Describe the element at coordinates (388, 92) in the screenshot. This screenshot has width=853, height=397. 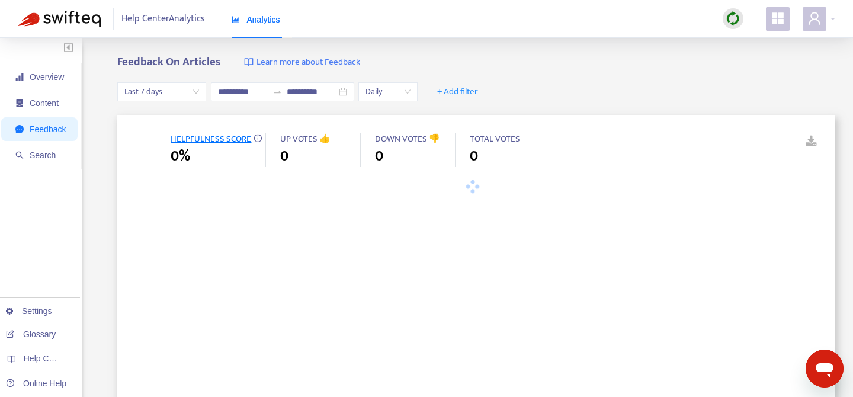
I see `span: Daily` at that location.